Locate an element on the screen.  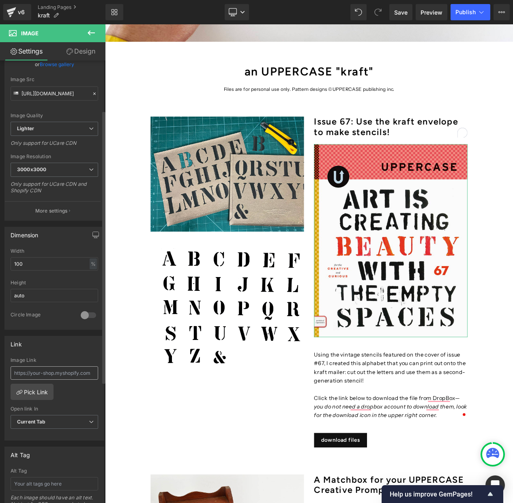
button: More is located at coordinates (502, 12).